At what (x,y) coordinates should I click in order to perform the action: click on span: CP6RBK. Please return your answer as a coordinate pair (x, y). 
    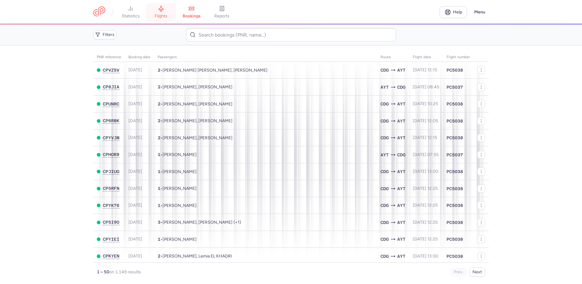
    Looking at the image, I should click on (111, 121).